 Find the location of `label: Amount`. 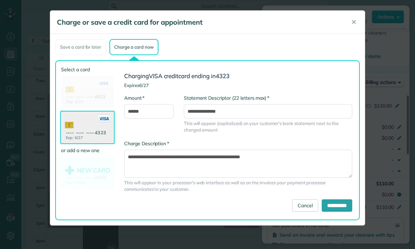

label: Amount is located at coordinates (134, 98).